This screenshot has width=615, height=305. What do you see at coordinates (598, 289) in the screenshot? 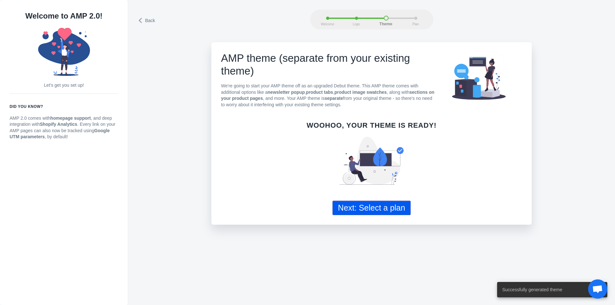
I see `div: Open chat` at bounding box center [598, 289].